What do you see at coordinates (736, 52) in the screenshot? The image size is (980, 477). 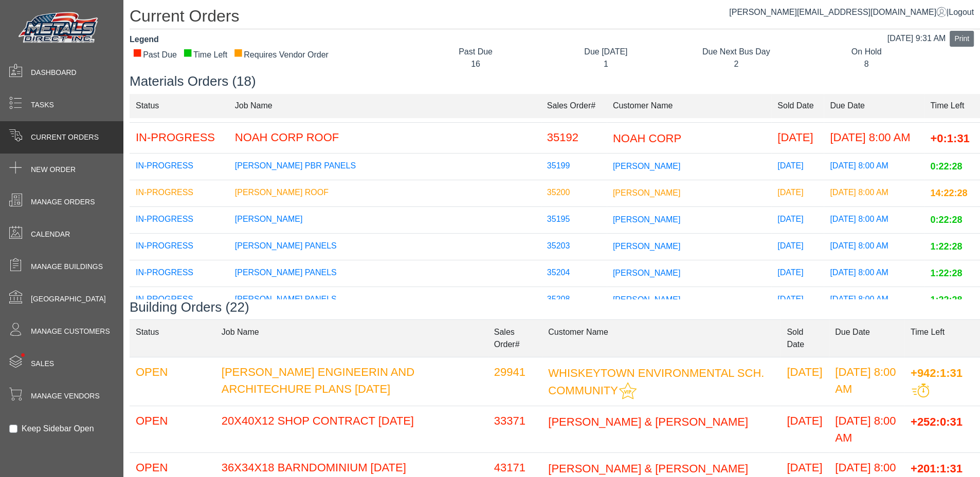 I see `div: Due Next Bus Day` at bounding box center [736, 52].